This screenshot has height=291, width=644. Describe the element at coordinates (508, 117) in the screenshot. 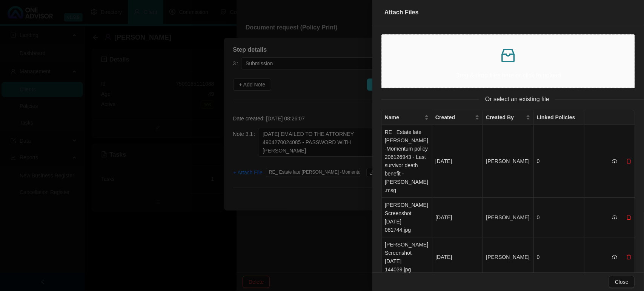

I see `th: Created By` at that location.